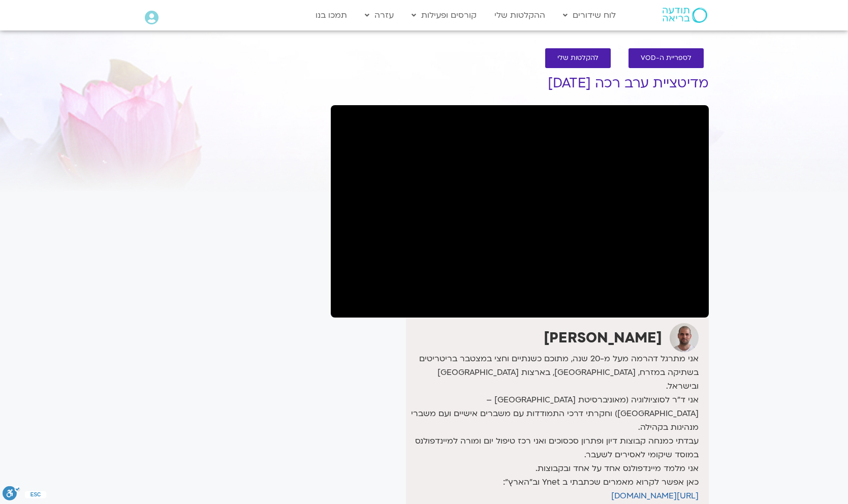 This screenshot has width=848, height=504. What do you see at coordinates (578, 58) in the screenshot?
I see `span: להקלטות שלי` at bounding box center [578, 58].